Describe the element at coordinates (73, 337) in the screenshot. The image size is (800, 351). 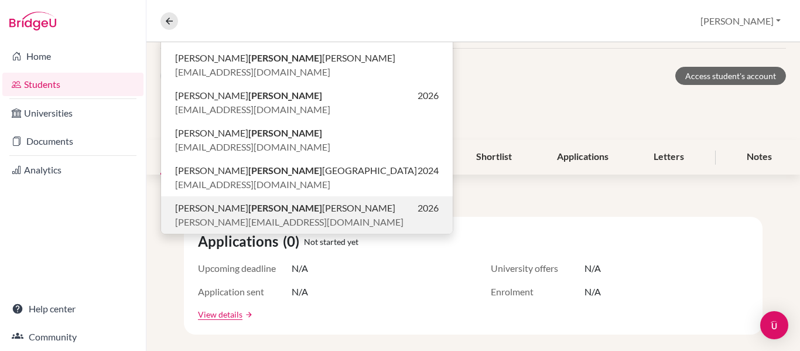
I see `a: Community` at that location.